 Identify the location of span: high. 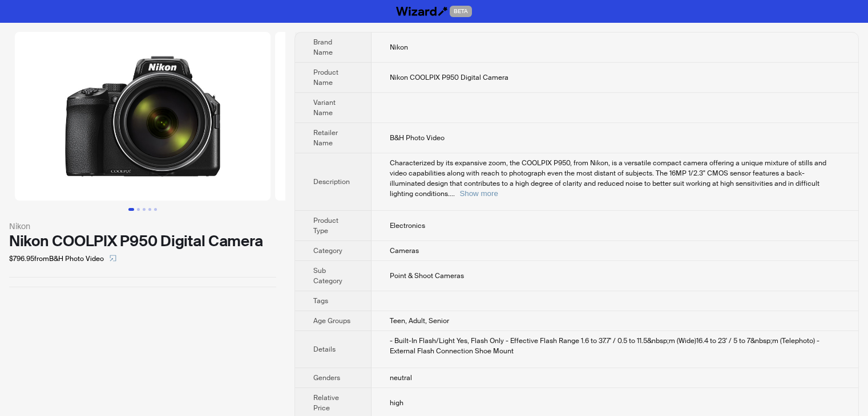
(397, 403).